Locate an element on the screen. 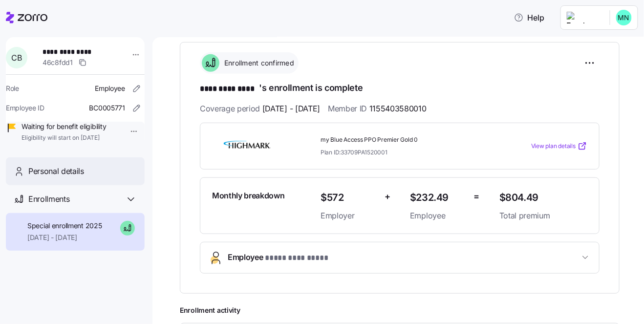 Image resolution: width=644 pixels, height=324 pixels. span: Personal details is located at coordinates (56, 171).